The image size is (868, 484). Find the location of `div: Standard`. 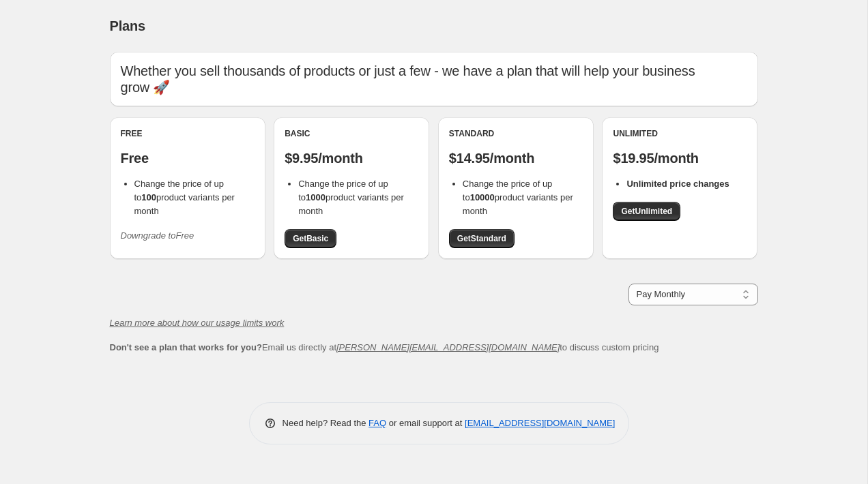

div: Standard is located at coordinates (516, 134).